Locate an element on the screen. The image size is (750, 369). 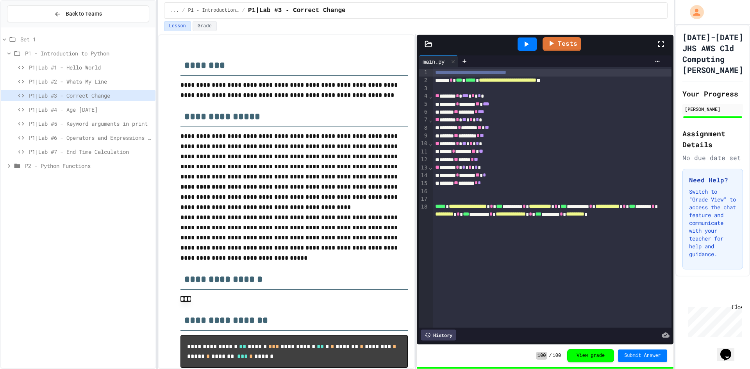
span: Submit Answer is located at coordinates (642, 356).